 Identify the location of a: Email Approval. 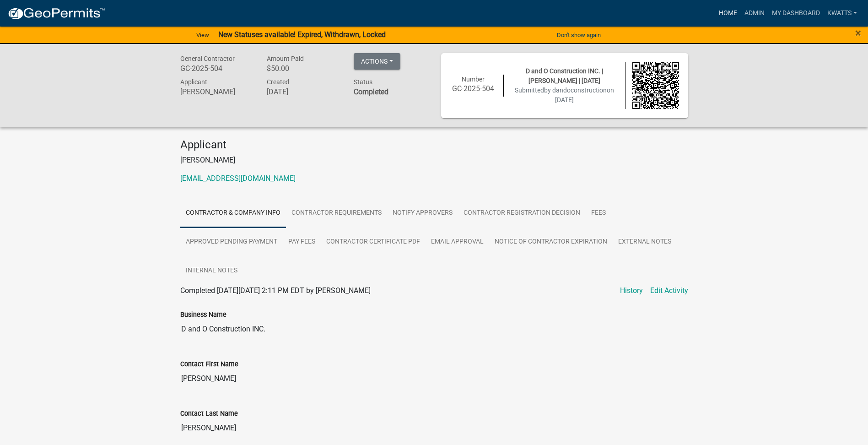
(457, 242).